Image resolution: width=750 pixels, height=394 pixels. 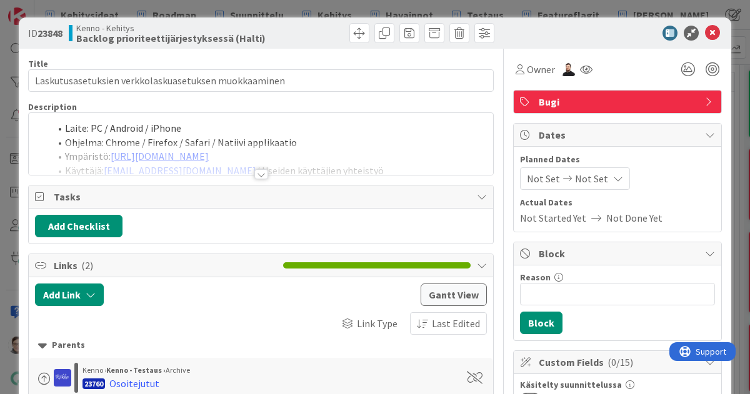 I want to click on span: Last Edited, so click(x=456, y=324).